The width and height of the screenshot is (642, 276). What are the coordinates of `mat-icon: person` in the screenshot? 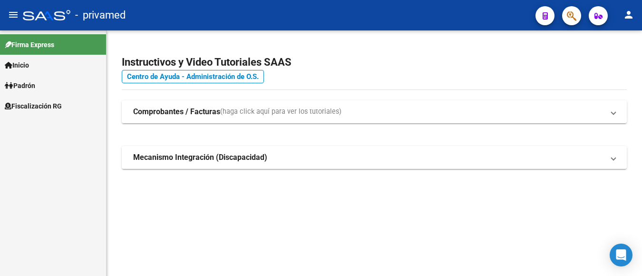 It's located at (629, 15).